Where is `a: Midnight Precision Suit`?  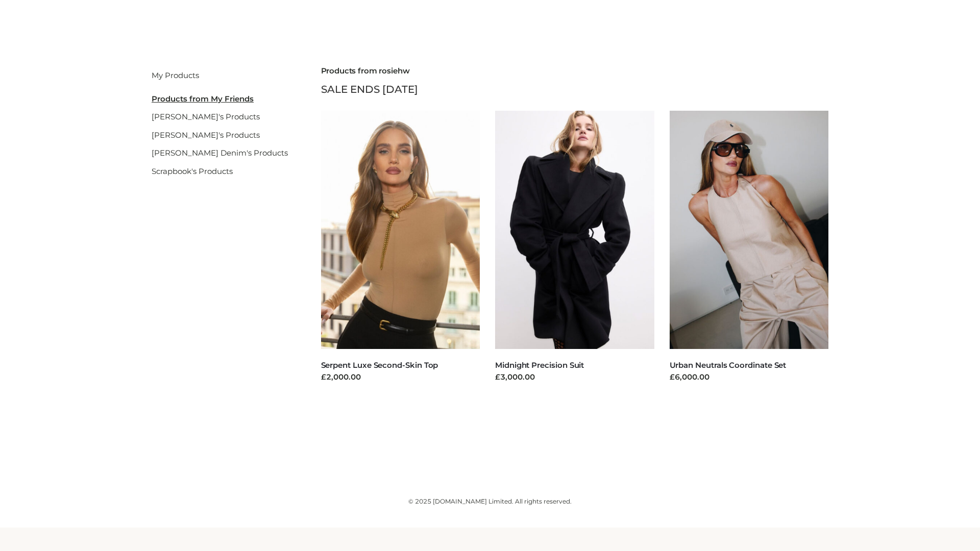 a: Midnight Precision Suit is located at coordinates (540, 365).